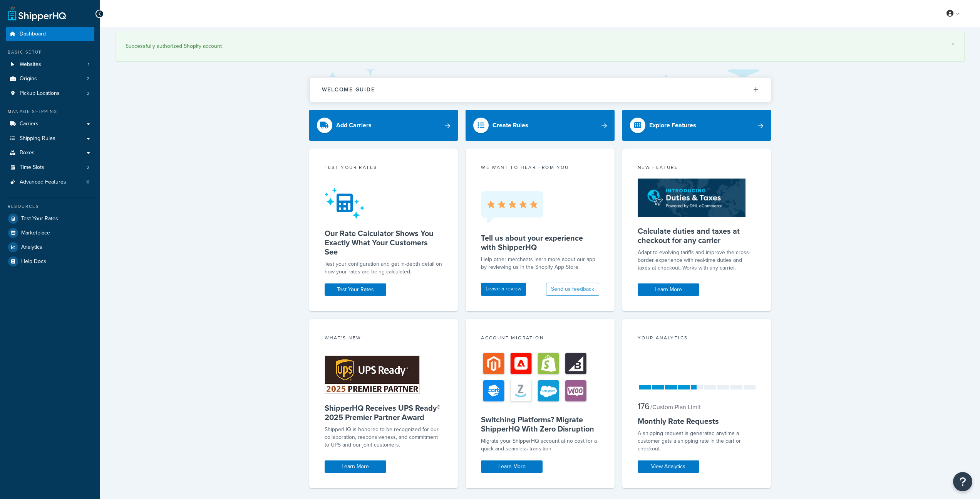 The image size is (980, 499). What do you see at coordinates (32, 247) in the screenshot?
I see `span: Analytics` at bounding box center [32, 247].